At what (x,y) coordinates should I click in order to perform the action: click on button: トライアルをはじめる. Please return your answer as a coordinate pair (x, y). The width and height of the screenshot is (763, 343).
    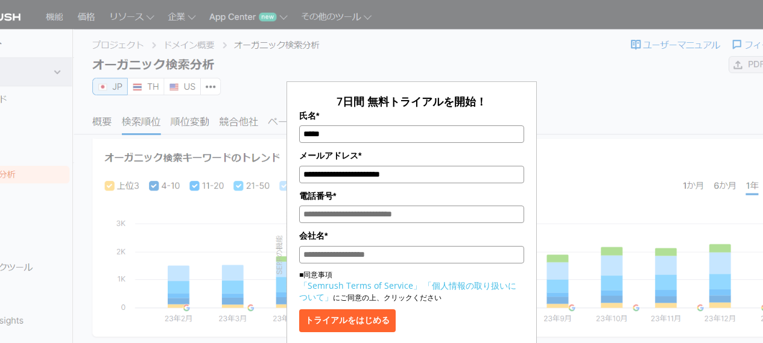
    Looking at the image, I should click on (347, 321).